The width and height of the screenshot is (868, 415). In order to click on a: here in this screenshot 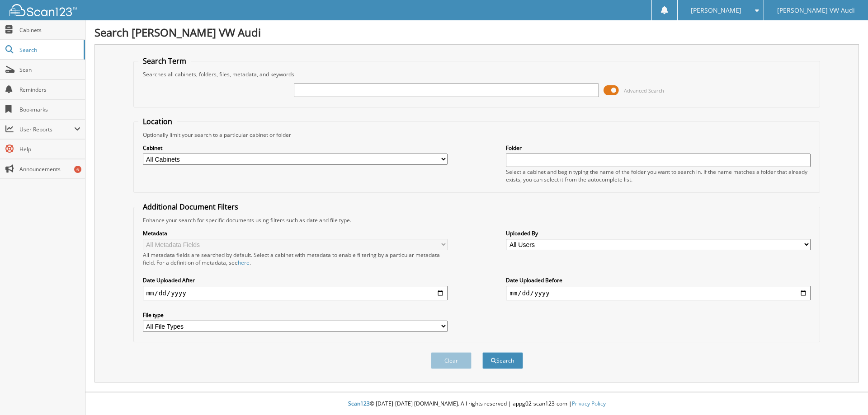, I will do `click(244, 263)`.